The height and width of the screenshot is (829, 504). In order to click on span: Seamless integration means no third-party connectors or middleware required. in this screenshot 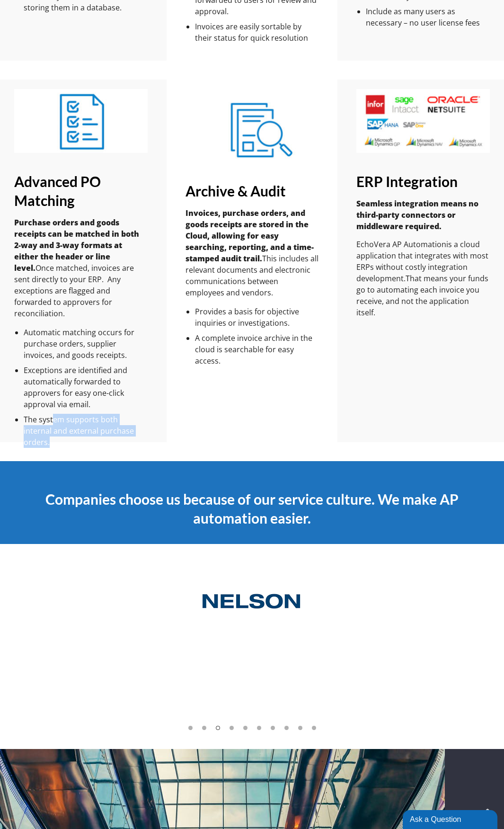, I will do `click(418, 215)`.